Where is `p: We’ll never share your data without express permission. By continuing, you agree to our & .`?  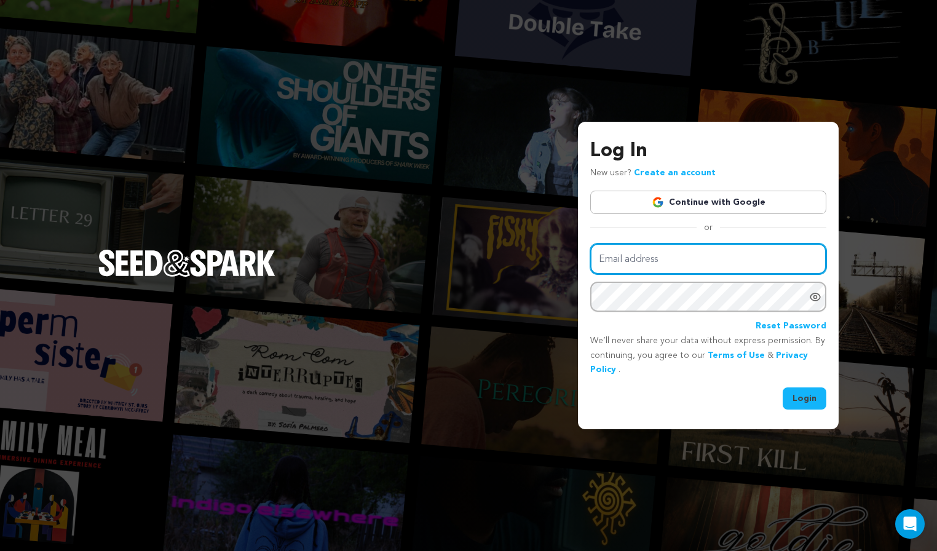 p: We’ll never share your data without express permission. By continuing, you agree to our & . is located at coordinates (708, 355).